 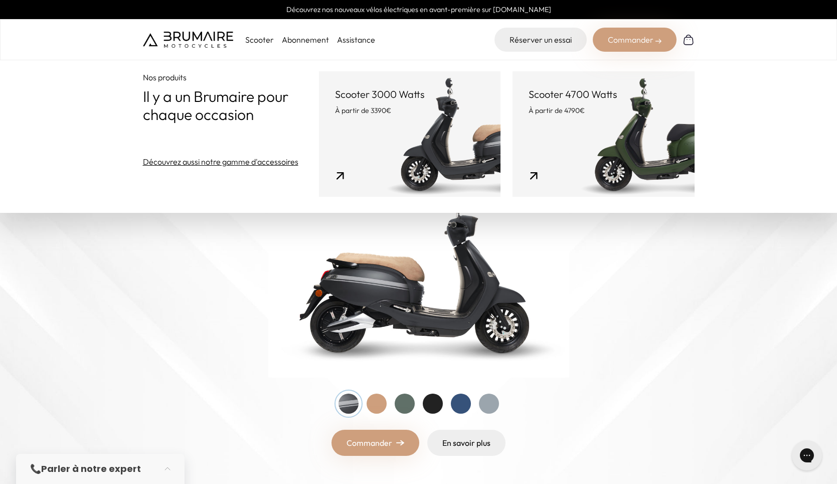 What do you see at coordinates (231, 105) in the screenshot?
I see `p: Il y a un Brumaire pour chaque occasion` at bounding box center [231, 105].